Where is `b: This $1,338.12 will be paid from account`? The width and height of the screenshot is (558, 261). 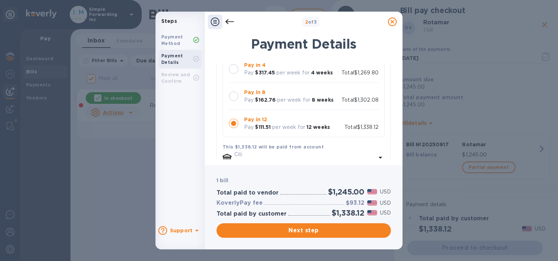
b: This $1,338.12 will be paid from account is located at coordinates (273, 147).